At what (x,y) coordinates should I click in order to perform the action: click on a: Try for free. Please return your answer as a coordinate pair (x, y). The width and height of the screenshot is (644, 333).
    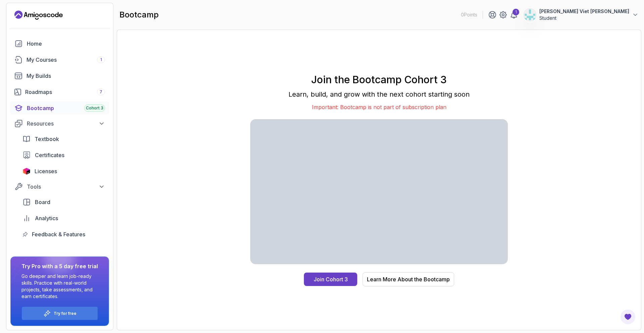
    Looking at the image, I should click on (65, 313).